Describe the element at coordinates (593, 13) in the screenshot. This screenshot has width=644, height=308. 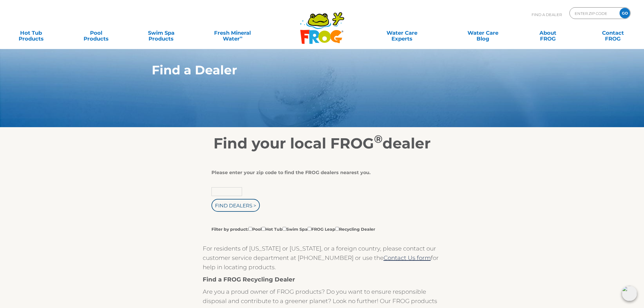
I see `input: Zip Code Form` at that location.